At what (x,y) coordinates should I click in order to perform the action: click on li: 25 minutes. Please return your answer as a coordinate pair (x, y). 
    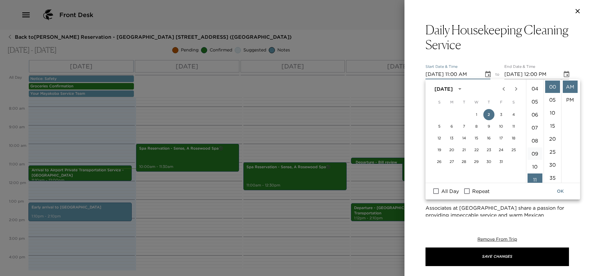
    Looking at the image, I should click on (553, 152).